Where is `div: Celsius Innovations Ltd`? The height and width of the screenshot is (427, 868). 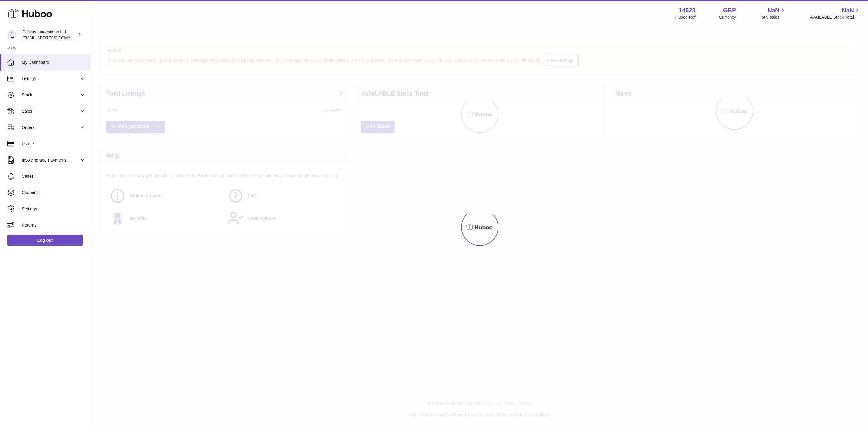
div: Celsius Innovations Ltd is located at coordinates (49, 35).